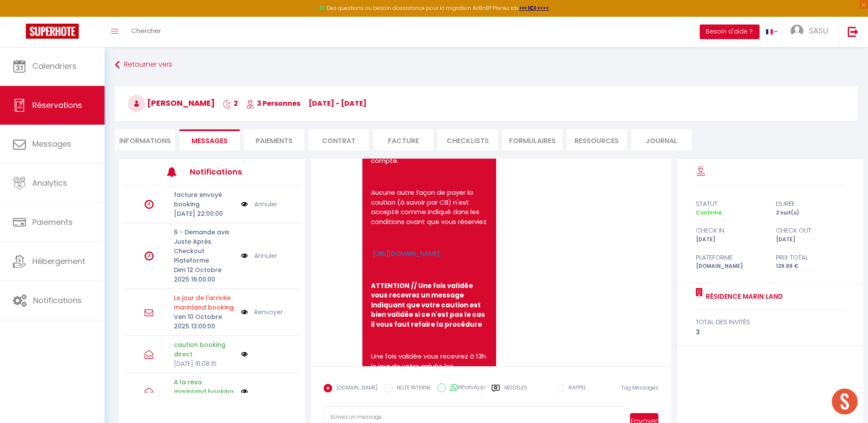  Describe the element at coordinates (49, 183) in the screenshot. I see `span: Analytics` at that location.